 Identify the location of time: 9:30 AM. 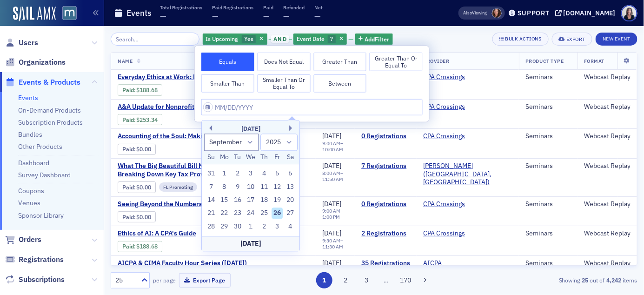
(331, 240).